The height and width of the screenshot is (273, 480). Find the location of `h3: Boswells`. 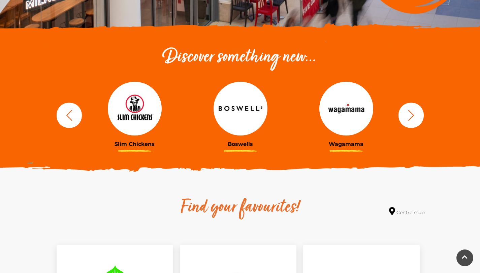

h3: Boswells is located at coordinates (240, 144).